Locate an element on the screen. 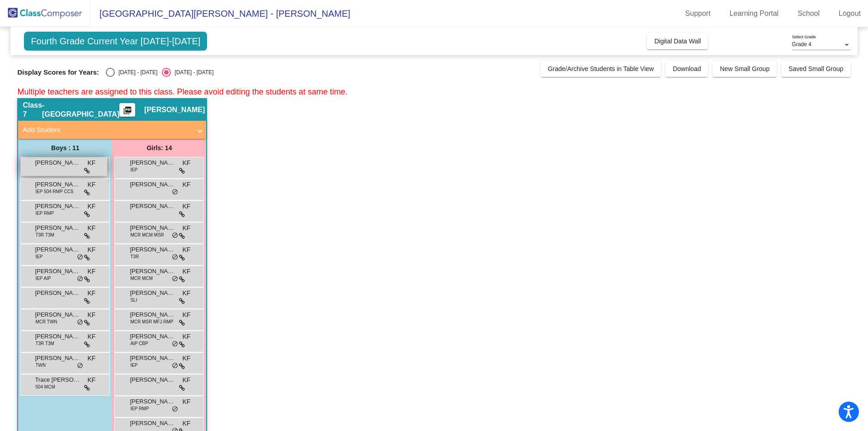 This screenshot has height=431, width=868. span: Class 7 is located at coordinates (32, 110).